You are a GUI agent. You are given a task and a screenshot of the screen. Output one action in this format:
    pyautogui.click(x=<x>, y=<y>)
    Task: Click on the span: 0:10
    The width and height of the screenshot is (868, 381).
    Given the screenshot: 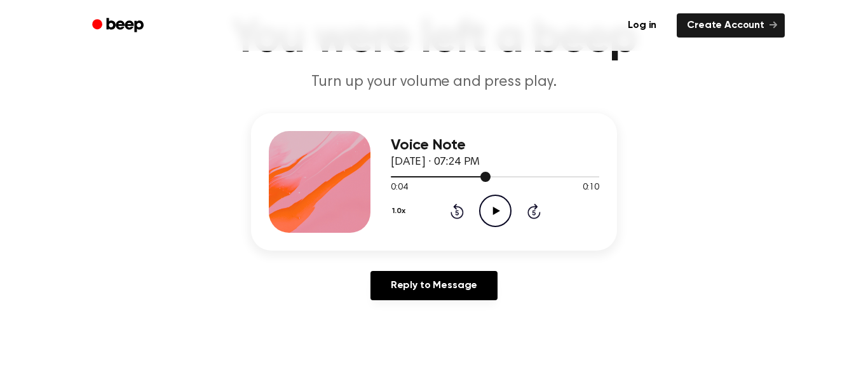 What is the action you would take?
    pyautogui.click(x=591, y=187)
    